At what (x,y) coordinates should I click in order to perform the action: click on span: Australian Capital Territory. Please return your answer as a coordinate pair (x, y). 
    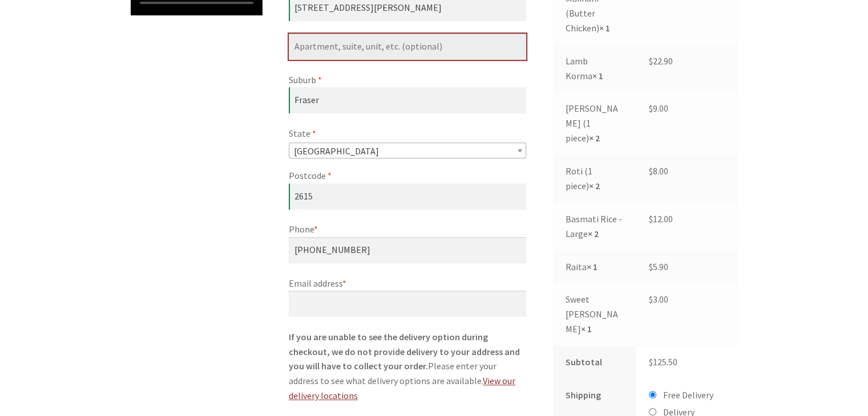
    Looking at the image, I should click on (407, 151).